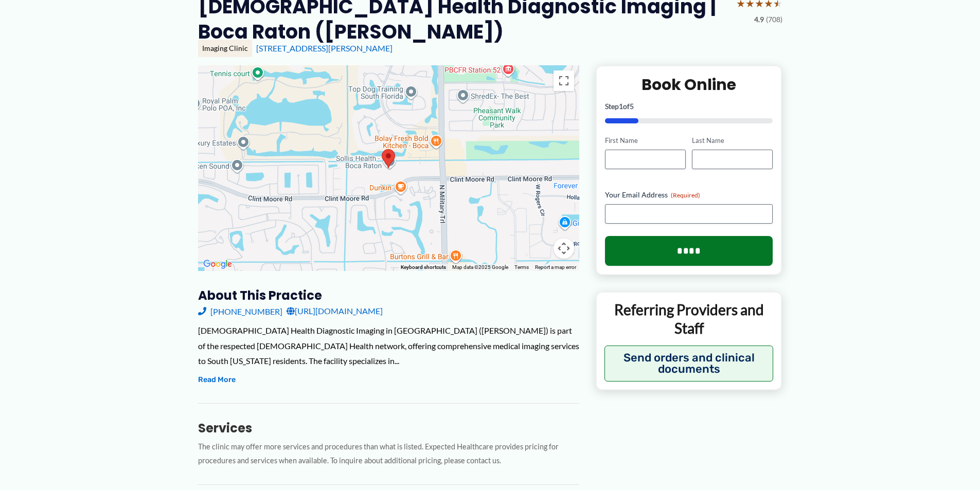  Describe the element at coordinates (689, 319) in the screenshot. I see `p: Referring Providers and Staff` at that location.